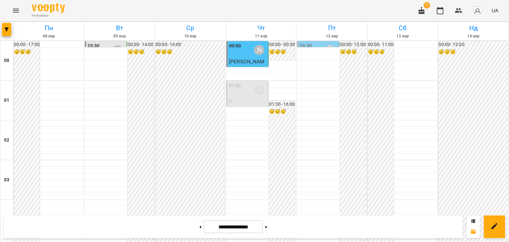 The image size is (509, 242). I want to click on span: UA, so click(495, 10).